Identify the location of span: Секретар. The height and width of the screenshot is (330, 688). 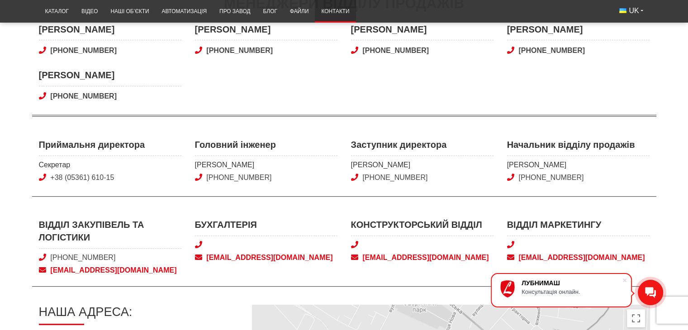
(110, 165).